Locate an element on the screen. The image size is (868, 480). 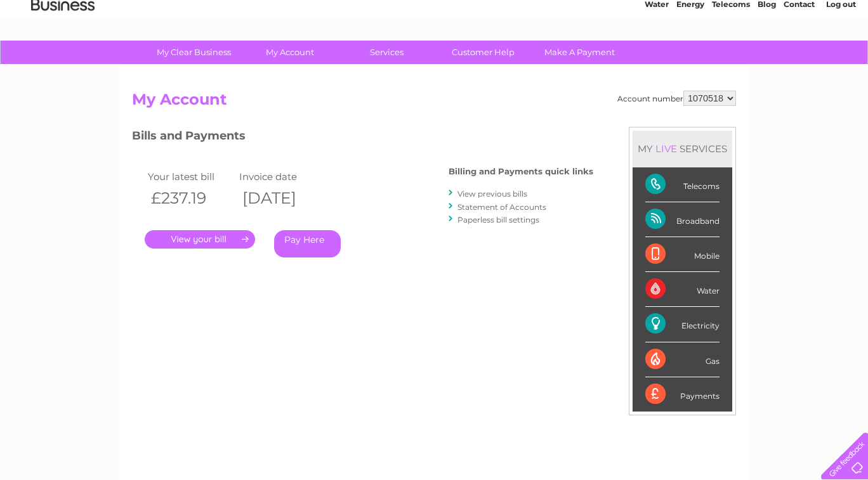
h3: Bills and Payments is located at coordinates (362, 138).